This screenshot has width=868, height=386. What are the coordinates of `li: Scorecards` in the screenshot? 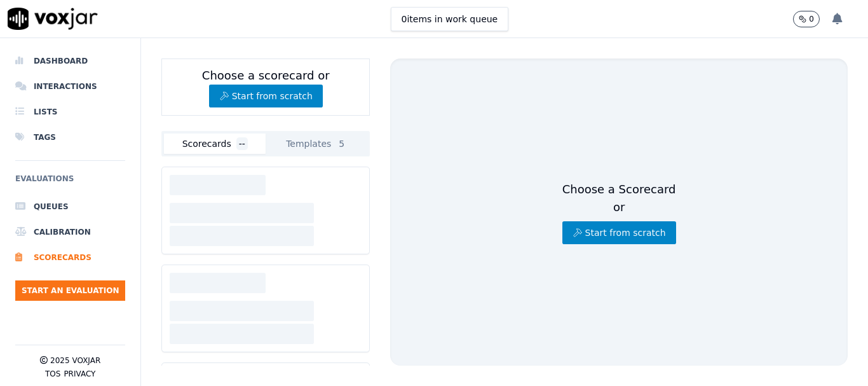 It's located at (70, 258).